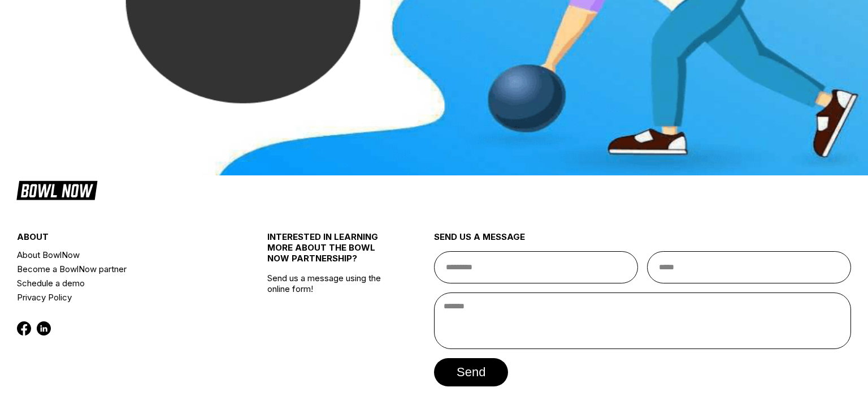 The width and height of the screenshot is (868, 413). Describe the element at coordinates (121, 254) in the screenshot. I see `a: About BowlNow` at that location.